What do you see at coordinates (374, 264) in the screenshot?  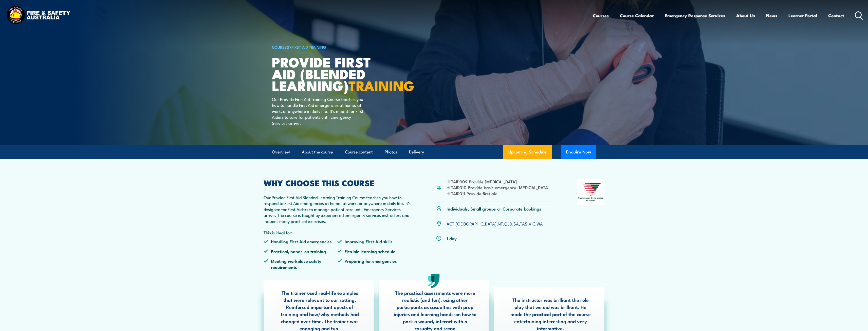 I see `li: Preparing for emergencies` at bounding box center [374, 264].